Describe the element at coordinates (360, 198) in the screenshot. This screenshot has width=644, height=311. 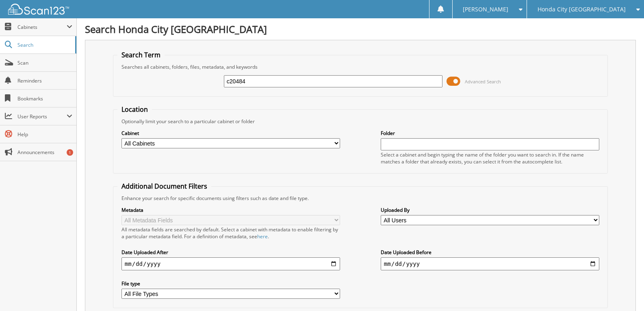
I see `div: Enhance your search for specific documents using filters such as date and file type.` at that location.